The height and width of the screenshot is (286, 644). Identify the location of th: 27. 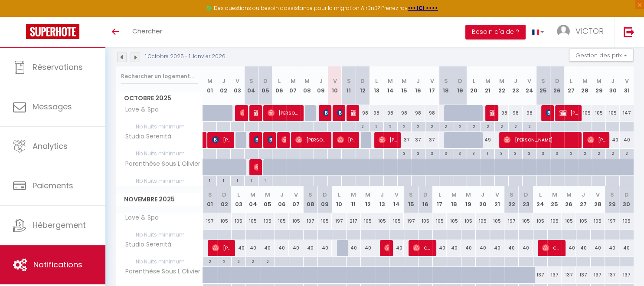
(571, 86).